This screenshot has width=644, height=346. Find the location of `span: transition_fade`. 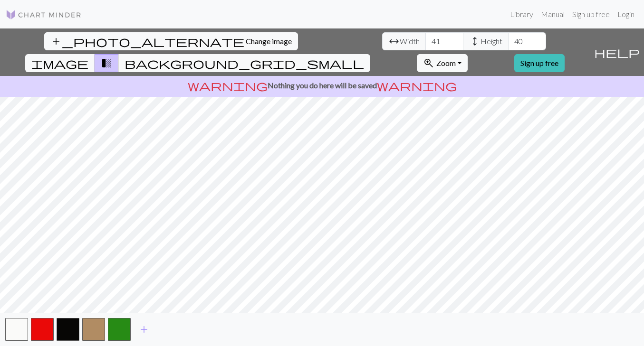

span: transition_fade is located at coordinates (107, 63).